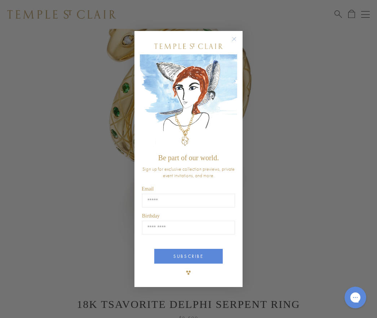  I want to click on span: Sign up for exclusive collection previews, private event invitations, and more., so click(188, 172).